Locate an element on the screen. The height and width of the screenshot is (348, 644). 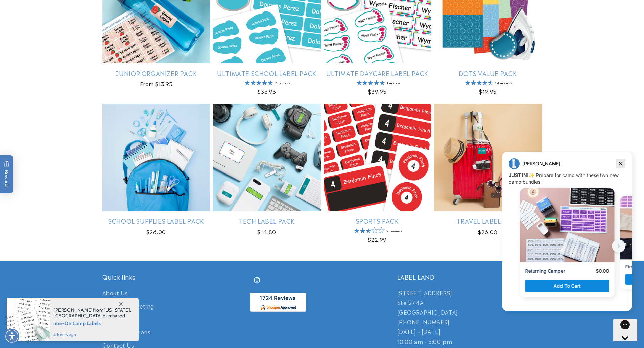
div: Accessibility Menu is located at coordinates (12, 336).